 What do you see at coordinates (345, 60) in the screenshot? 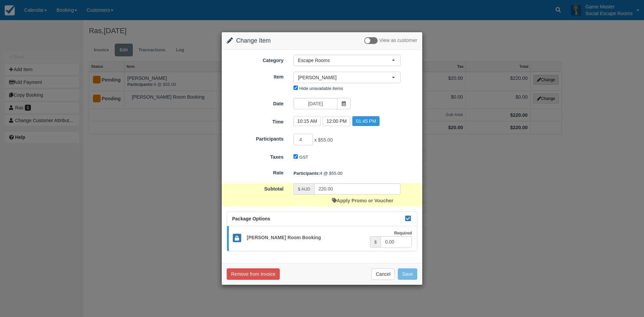
I see `span: Escape Rooms` at bounding box center [345, 60].